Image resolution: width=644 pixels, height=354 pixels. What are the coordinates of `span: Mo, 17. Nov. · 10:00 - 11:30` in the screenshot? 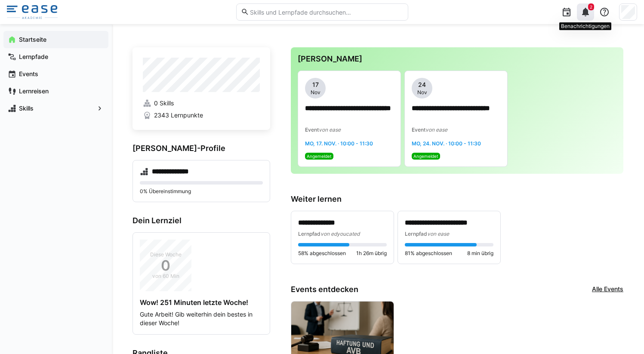 It's located at (339, 143).